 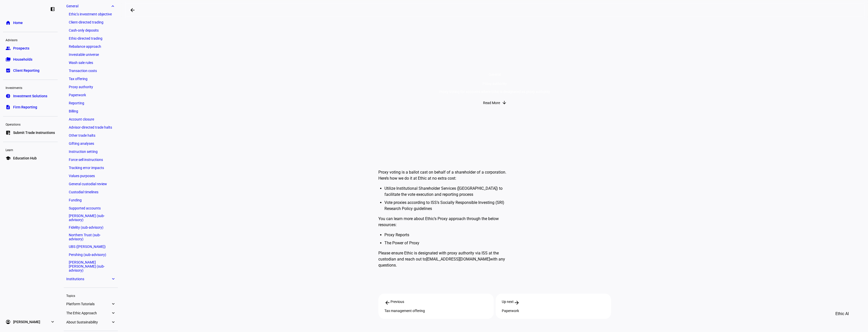 What do you see at coordinates (91, 63) in the screenshot?
I see `a: Wash sale rules` at bounding box center [91, 63].